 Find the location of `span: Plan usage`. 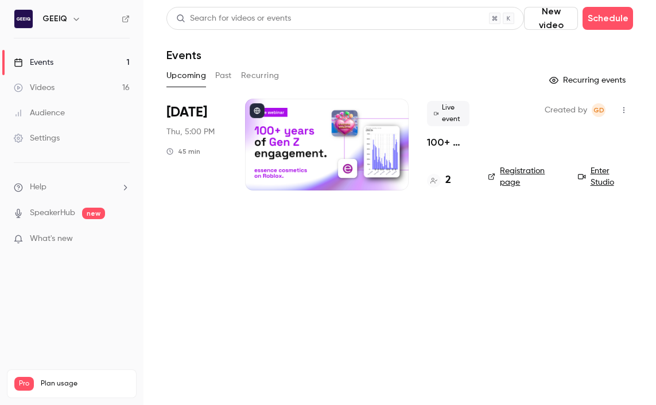

span: Plan usage is located at coordinates (85, 384).